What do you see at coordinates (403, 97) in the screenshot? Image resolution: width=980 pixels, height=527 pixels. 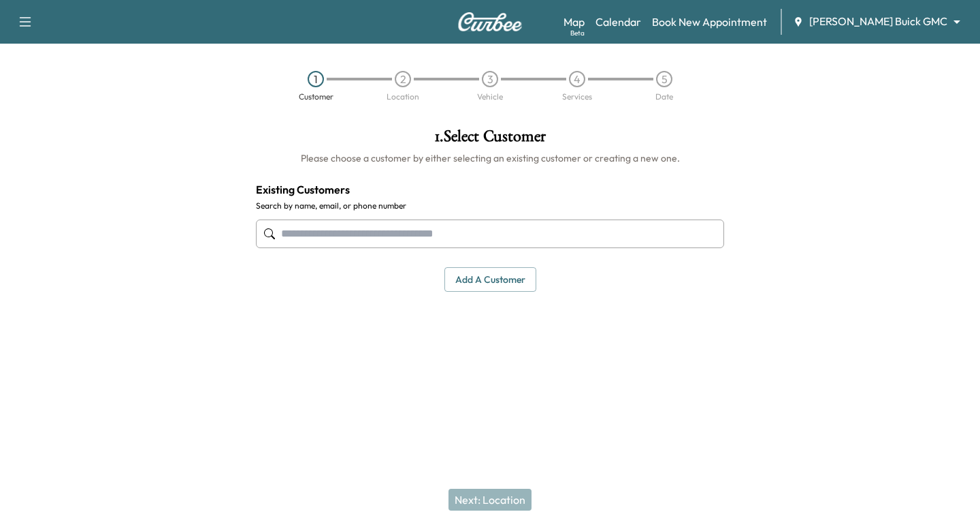 I see `div: Location` at bounding box center [403, 97].